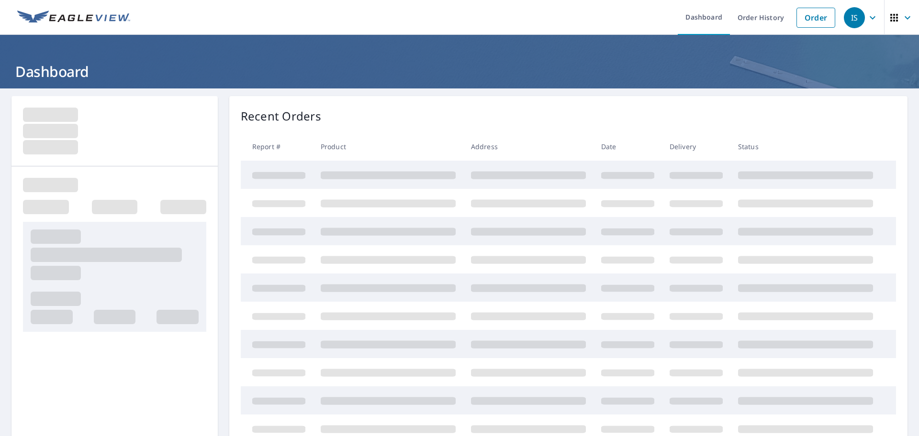  Describe the element at coordinates (627, 146) in the screenshot. I see `th: Date` at that location.